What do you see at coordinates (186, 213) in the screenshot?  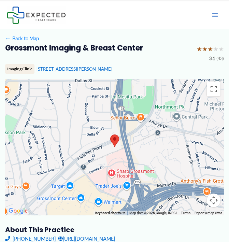 I see `a: Terms` at bounding box center [186, 213].